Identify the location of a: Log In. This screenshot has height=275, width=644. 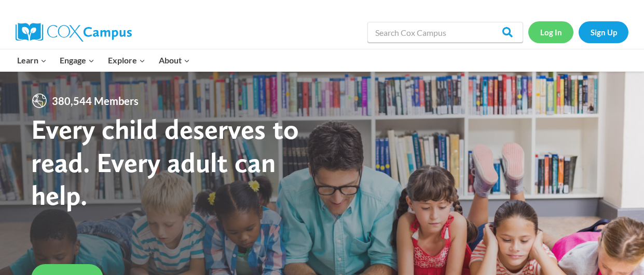
(551, 32).